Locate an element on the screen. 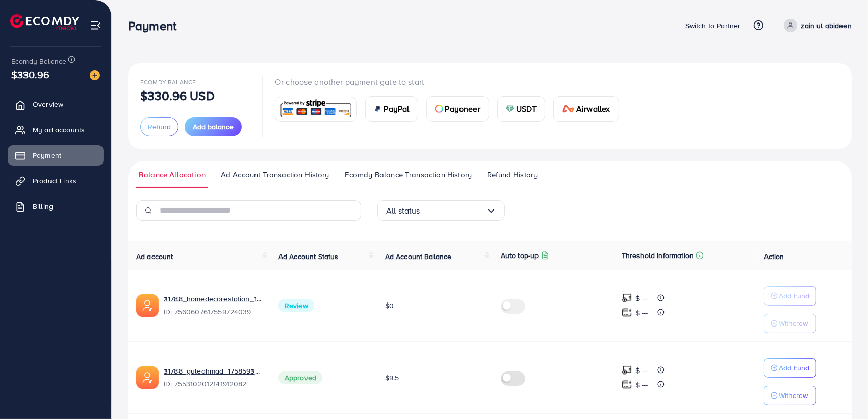  div: Search for option is located at coordinates (441, 211).